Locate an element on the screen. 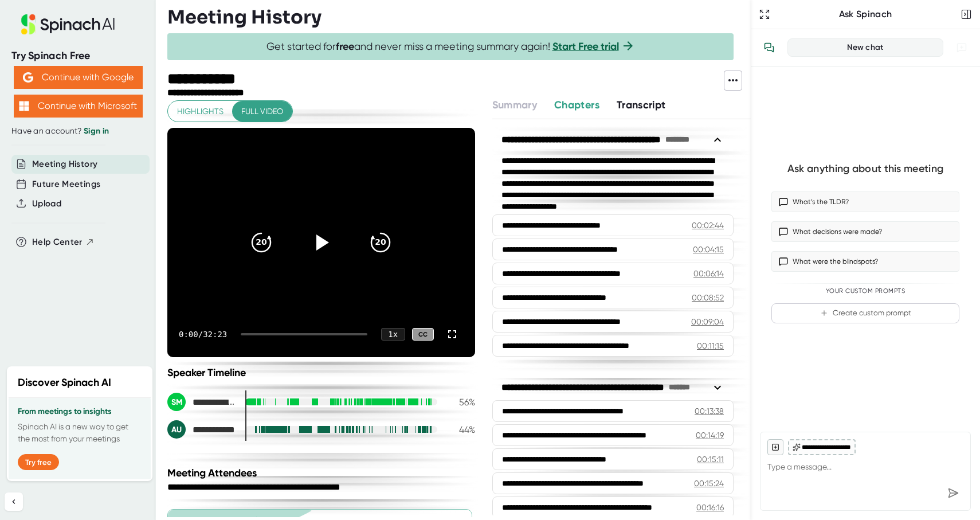 The image size is (980, 520). button: View conversation history is located at coordinates (769, 48).